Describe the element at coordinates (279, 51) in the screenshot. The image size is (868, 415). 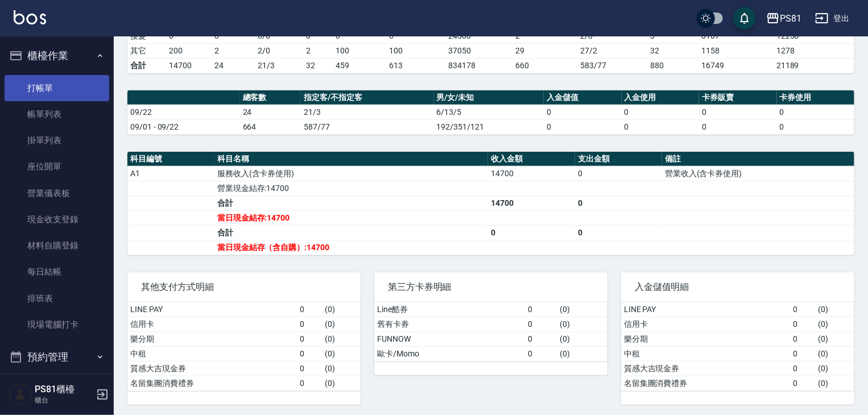
I see `td: 2 / 0` at that location.